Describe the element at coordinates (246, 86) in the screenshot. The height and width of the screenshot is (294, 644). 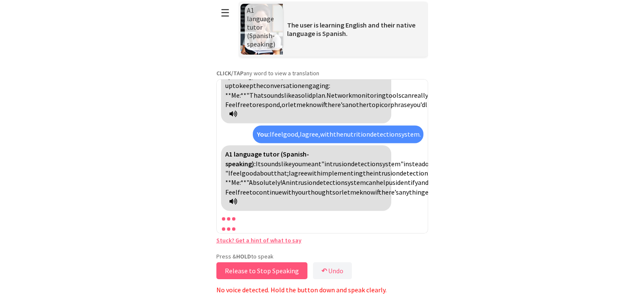
I see `span: keep` at that location.